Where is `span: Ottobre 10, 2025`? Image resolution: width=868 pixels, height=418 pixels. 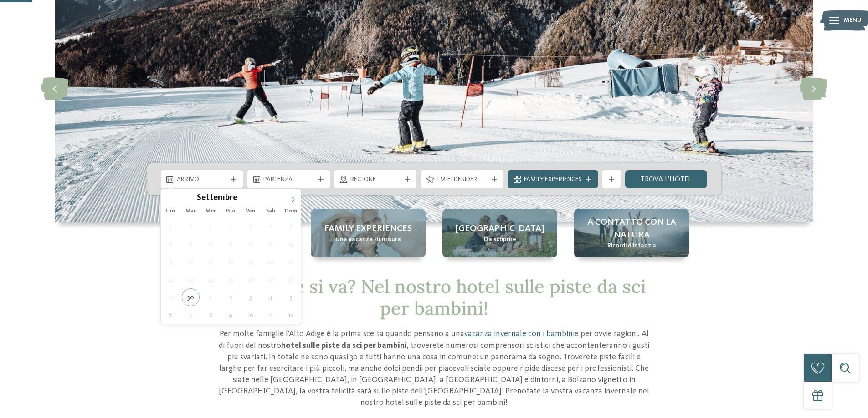 span: Ottobre 10, 2025 is located at coordinates (250, 315).